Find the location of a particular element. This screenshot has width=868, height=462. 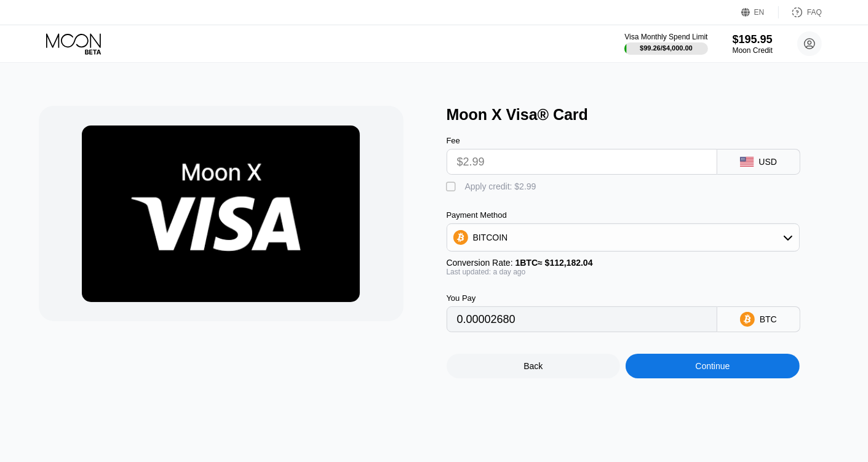

div: Payment Method is located at coordinates (623, 215).